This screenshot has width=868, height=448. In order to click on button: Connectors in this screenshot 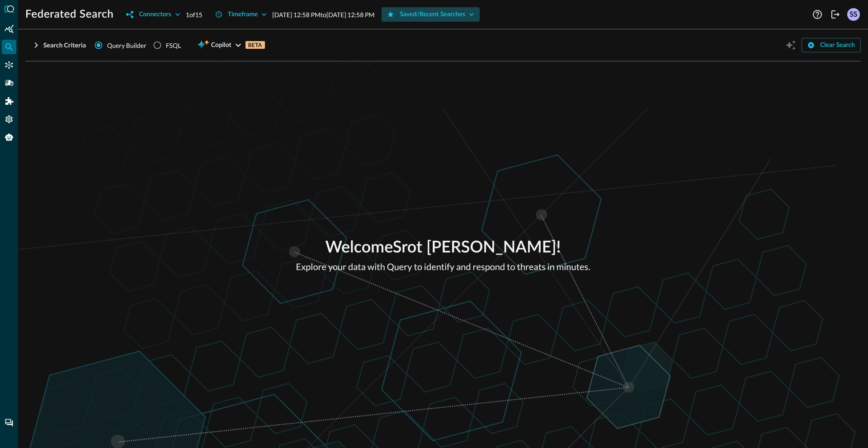, I will do `click(152, 15)`.